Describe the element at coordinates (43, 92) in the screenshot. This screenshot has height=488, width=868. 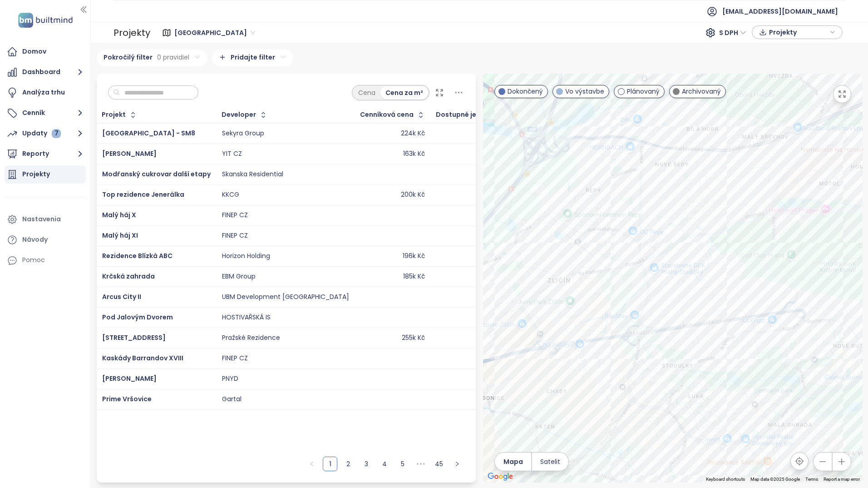
I see `div: Analýza trhu` at that location.